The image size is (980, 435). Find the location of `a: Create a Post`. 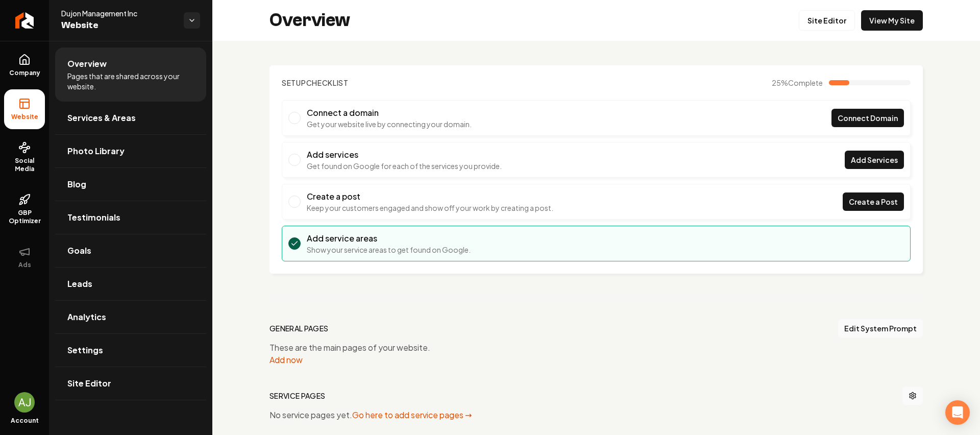

a: Create a Post is located at coordinates (874, 202).